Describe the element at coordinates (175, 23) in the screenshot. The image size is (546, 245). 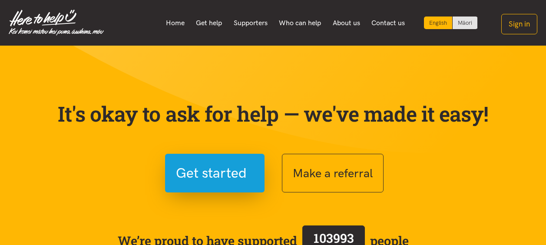
I see `a: Home` at that location.